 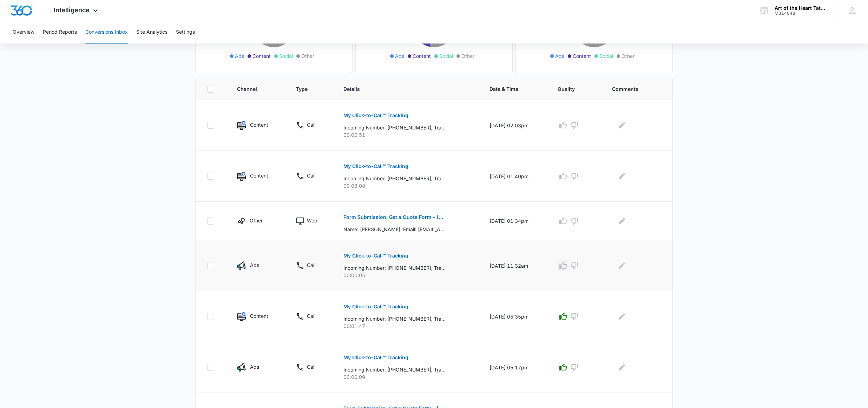 What do you see at coordinates (403, 89) in the screenshot?
I see `span: Details` at bounding box center [403, 89].